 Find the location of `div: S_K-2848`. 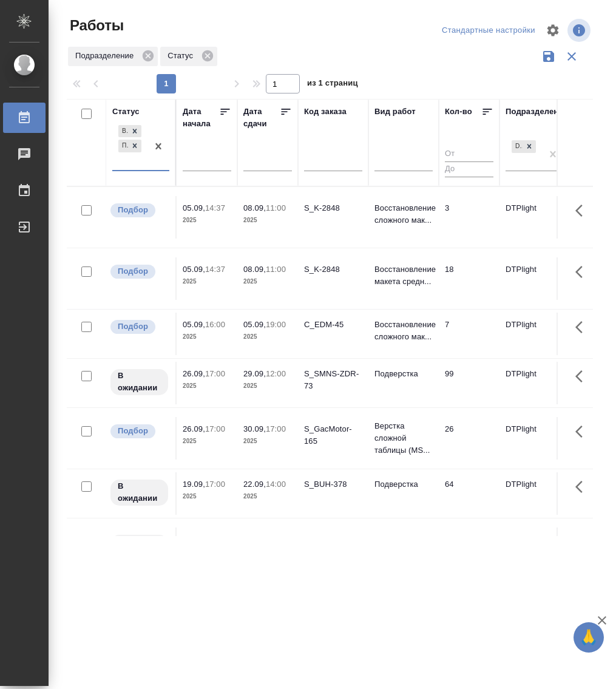

div: S_K-2848 is located at coordinates (333, 208).